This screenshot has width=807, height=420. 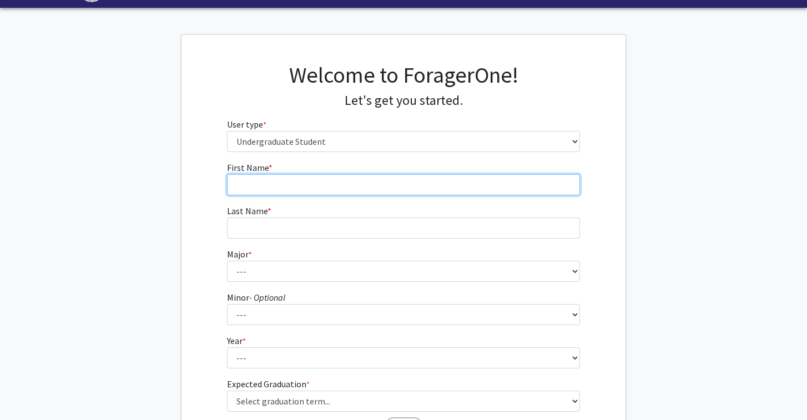 What do you see at coordinates (403, 75) in the screenshot?
I see `h1: Welcome to ForagerOne!` at bounding box center [403, 75].